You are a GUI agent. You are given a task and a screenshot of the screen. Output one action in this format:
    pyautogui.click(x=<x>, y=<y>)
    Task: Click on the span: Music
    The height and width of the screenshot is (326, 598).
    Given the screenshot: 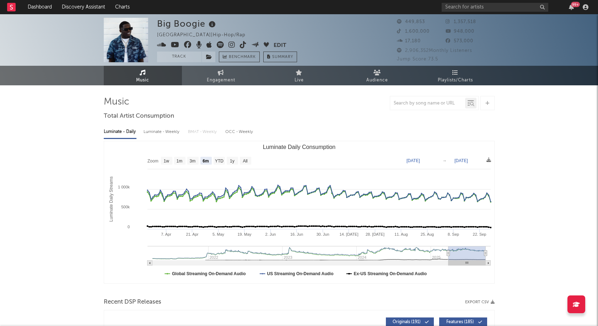 What is the action you would take?
    pyautogui.click(x=143, y=80)
    